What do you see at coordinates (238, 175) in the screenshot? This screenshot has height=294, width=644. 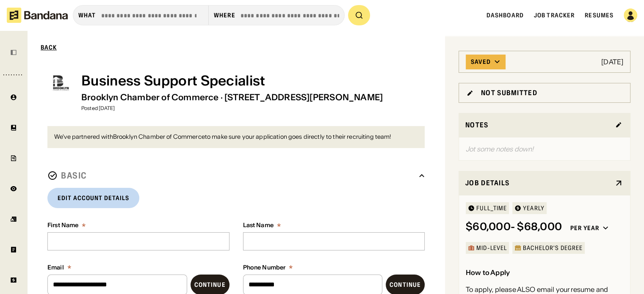 I see `div: basic` at bounding box center [238, 175].